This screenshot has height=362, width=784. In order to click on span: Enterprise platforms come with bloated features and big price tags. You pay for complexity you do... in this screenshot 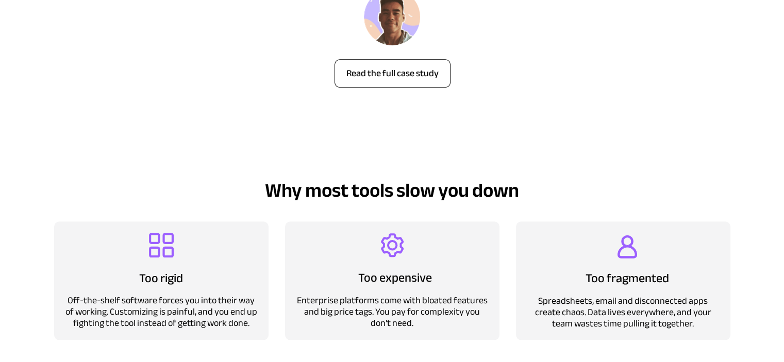, I will do `click(392, 312)`.